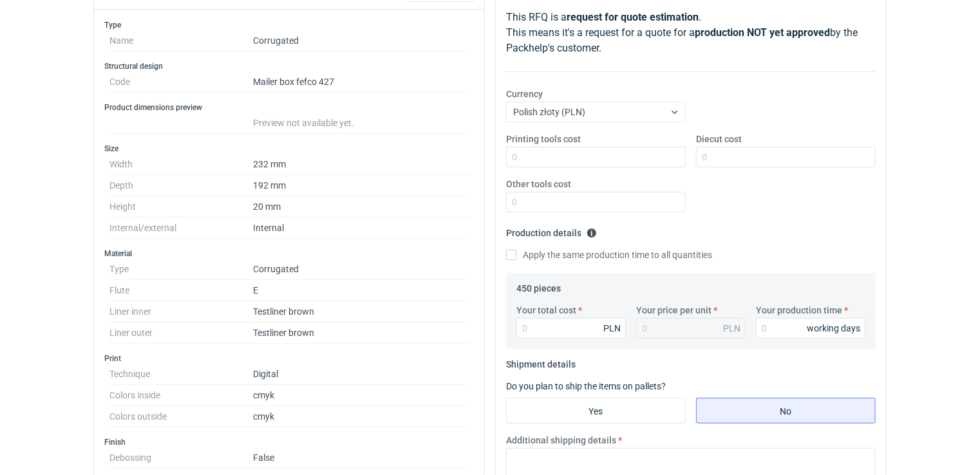 The height and width of the screenshot is (475, 980). What do you see at coordinates (538, 286) in the screenshot?
I see `legend: 450 pieces` at bounding box center [538, 286].